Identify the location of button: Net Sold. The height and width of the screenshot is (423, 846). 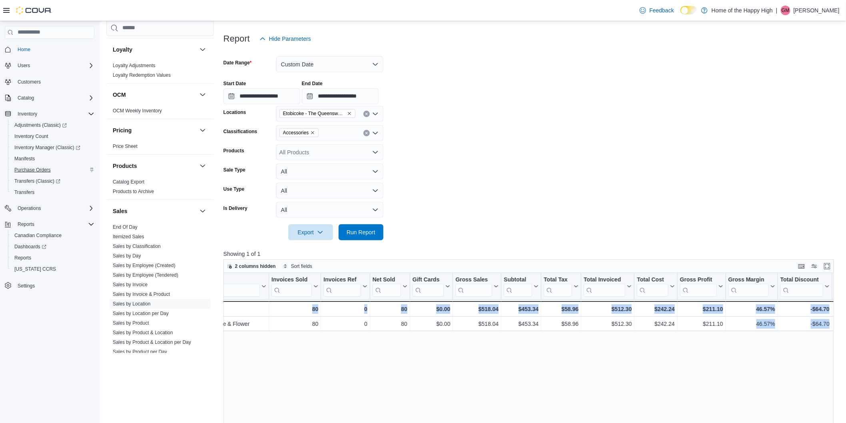
(390, 286).